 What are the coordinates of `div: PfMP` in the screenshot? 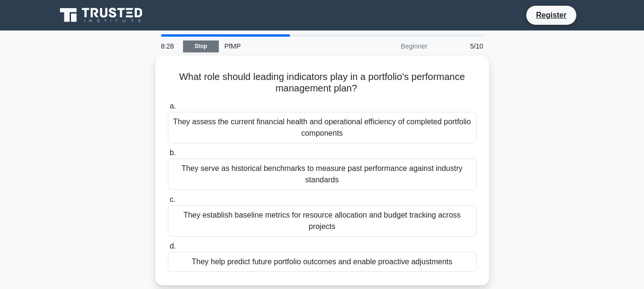 It's located at (284, 46).